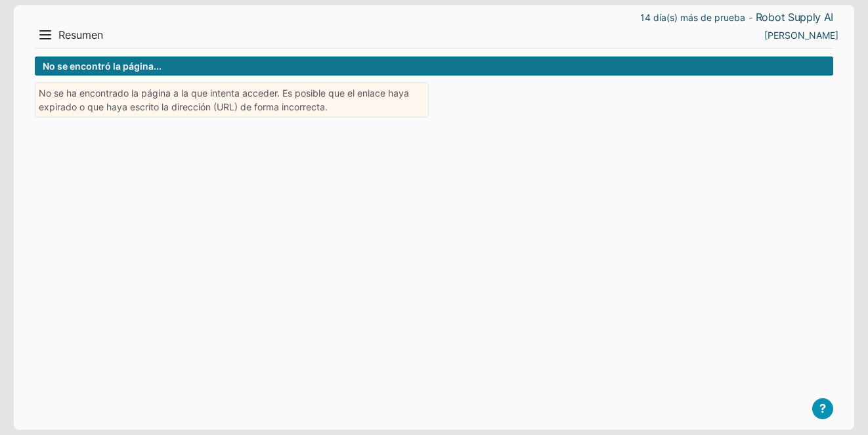  I want to click on a: Maria Campias, so click(801, 35).